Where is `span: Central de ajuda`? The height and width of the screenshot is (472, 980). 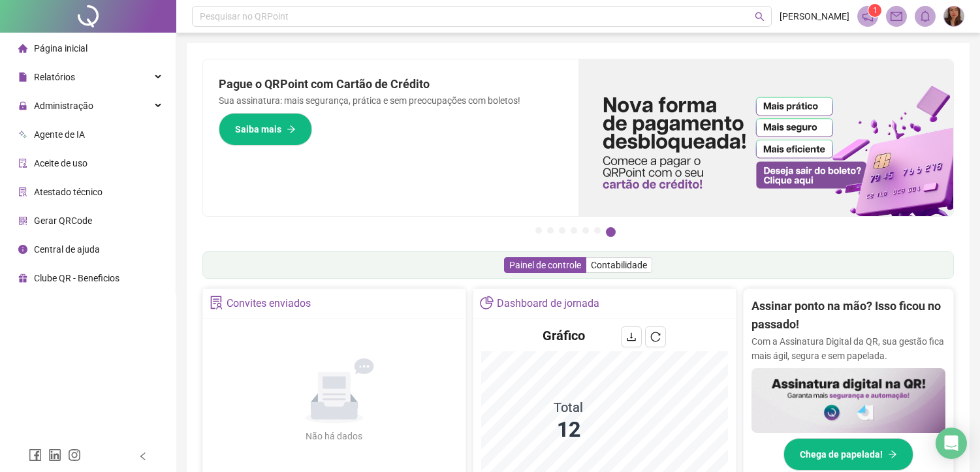 span: Central de ajuda is located at coordinates (67, 250).